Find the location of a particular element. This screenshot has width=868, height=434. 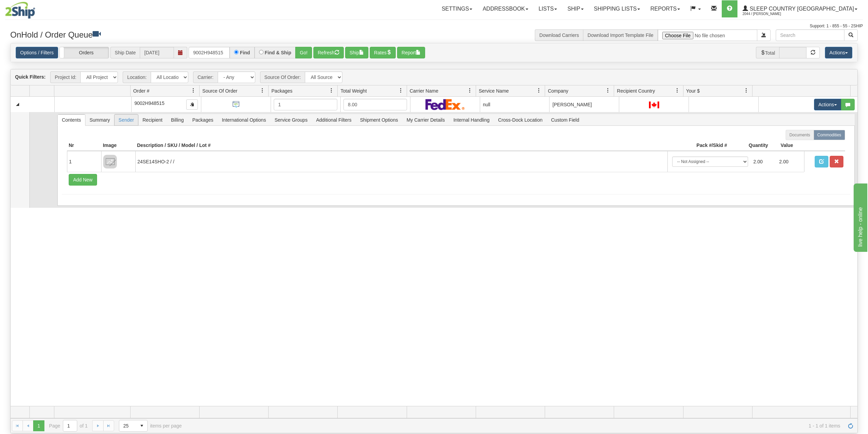

input: Page 1 is located at coordinates (70, 425).